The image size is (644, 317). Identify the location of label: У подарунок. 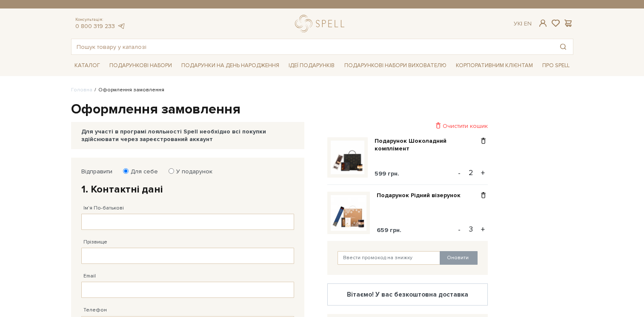
(191, 172).